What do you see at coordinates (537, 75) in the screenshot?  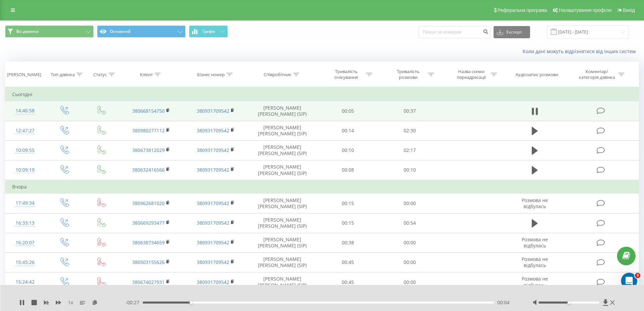 I see `div: Аудіозапис розмови` at bounding box center [537, 75].